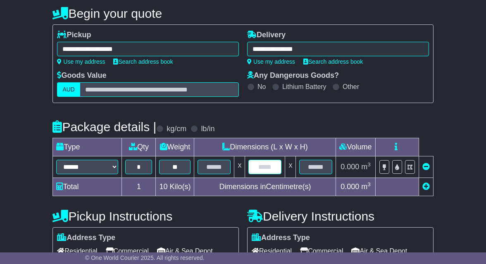 Image resolution: width=486 pixels, height=264 pixels. I want to click on label: Delivery, so click(266, 35).